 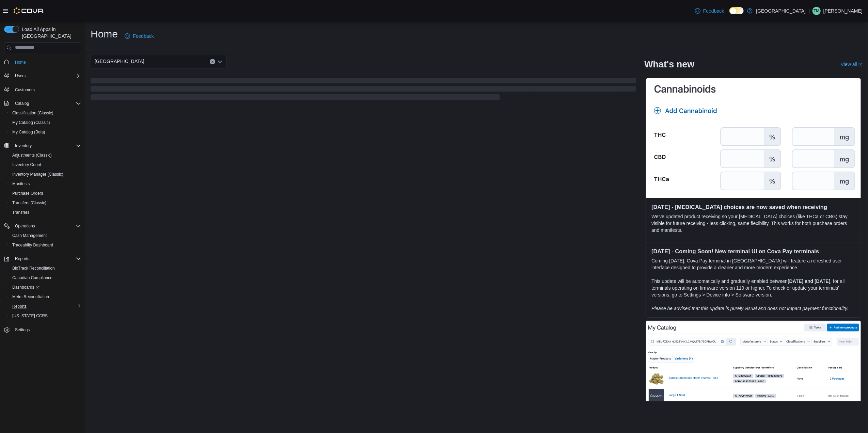 What do you see at coordinates (43, 146) in the screenshot?
I see `button: Inventory` at bounding box center [43, 146].